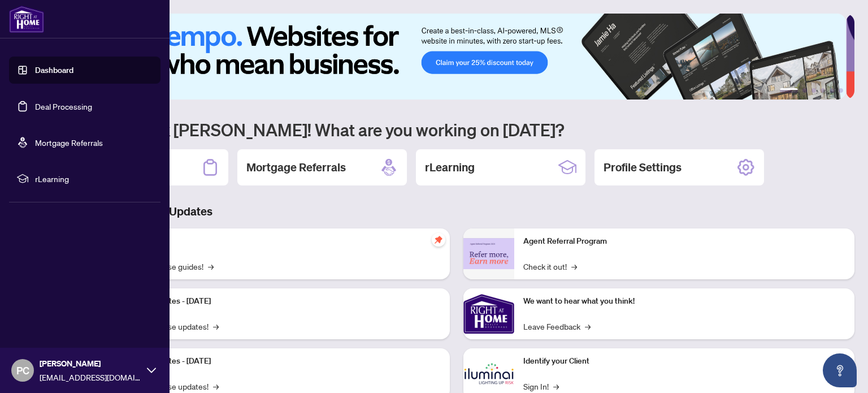 Image resolution: width=868 pixels, height=393 pixels. What do you see at coordinates (457, 212) in the screenshot?
I see `h3: Brokerage & Industry Updates` at bounding box center [457, 212].